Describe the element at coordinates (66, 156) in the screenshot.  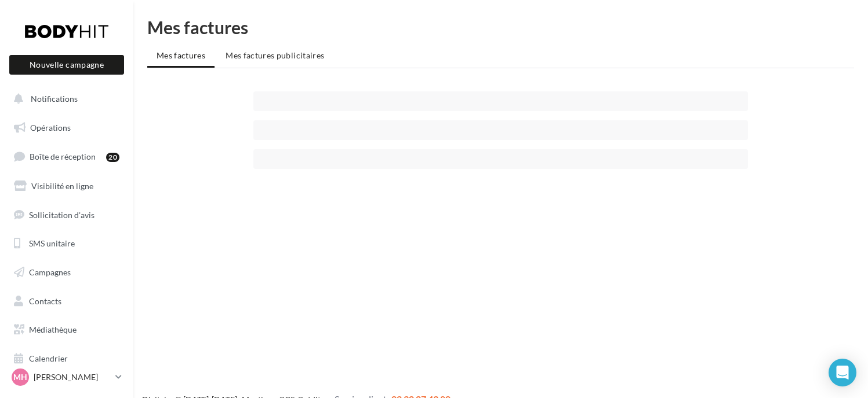
I see `a: Boîte de réception20` at that location.